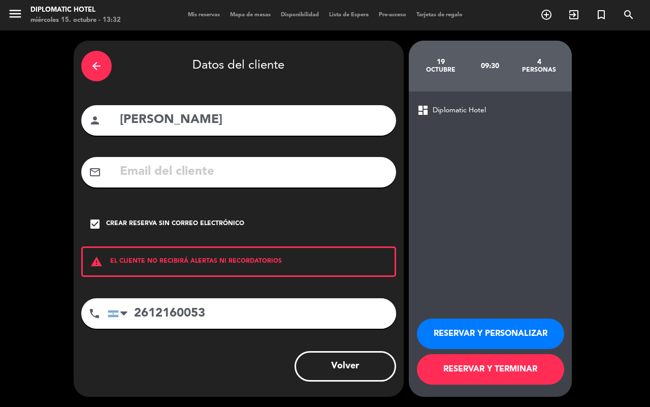 This screenshot has height=407, width=650. I want to click on button: RESERVAR Y TERMINAR, so click(491, 369).